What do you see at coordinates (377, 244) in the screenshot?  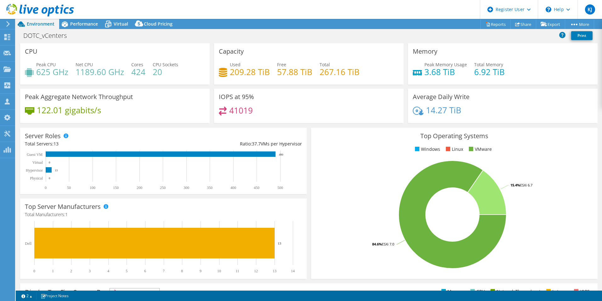 I see `tspan: 84.6%` at bounding box center [377, 244].